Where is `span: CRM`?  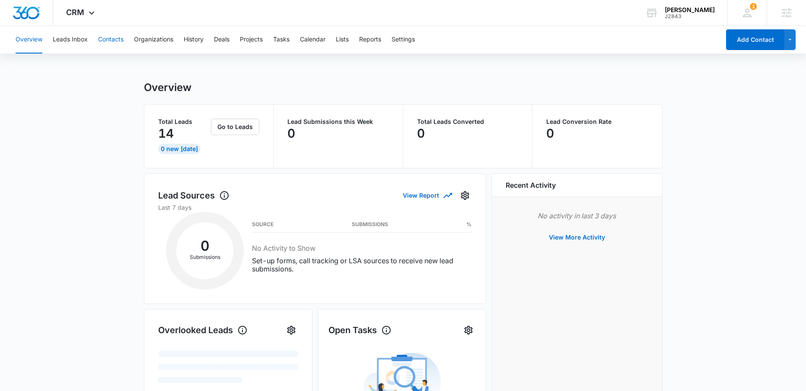
span: CRM is located at coordinates (75, 12).